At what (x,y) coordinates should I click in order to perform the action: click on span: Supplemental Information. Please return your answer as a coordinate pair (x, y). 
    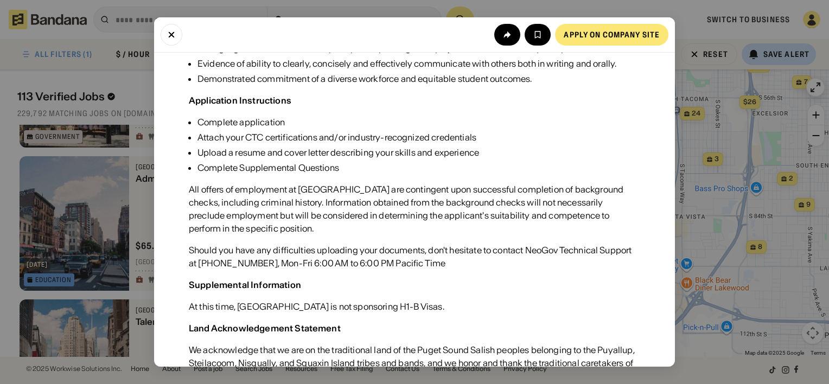
    Looking at the image, I should click on (245, 285).